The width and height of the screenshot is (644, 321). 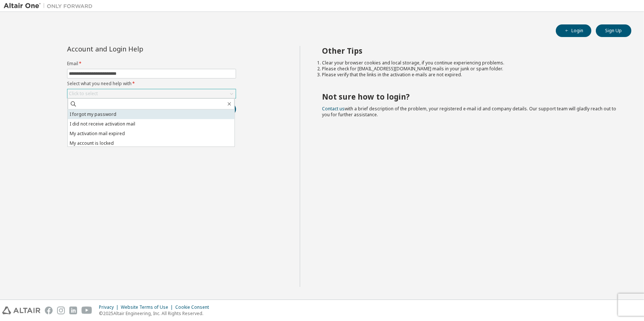 What do you see at coordinates (21, 311) in the screenshot?
I see `img: altair_logo.svg` at bounding box center [21, 311].